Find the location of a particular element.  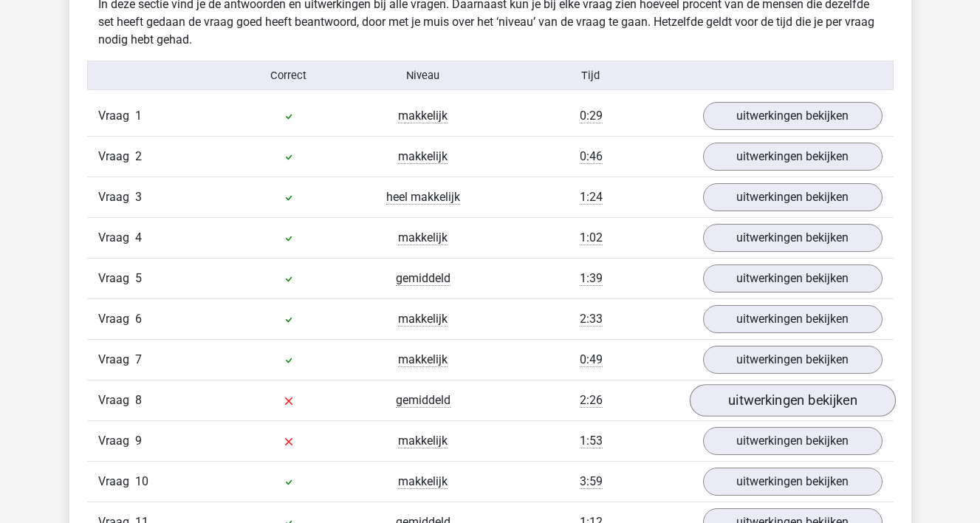

span: 1:53 is located at coordinates (591, 441).